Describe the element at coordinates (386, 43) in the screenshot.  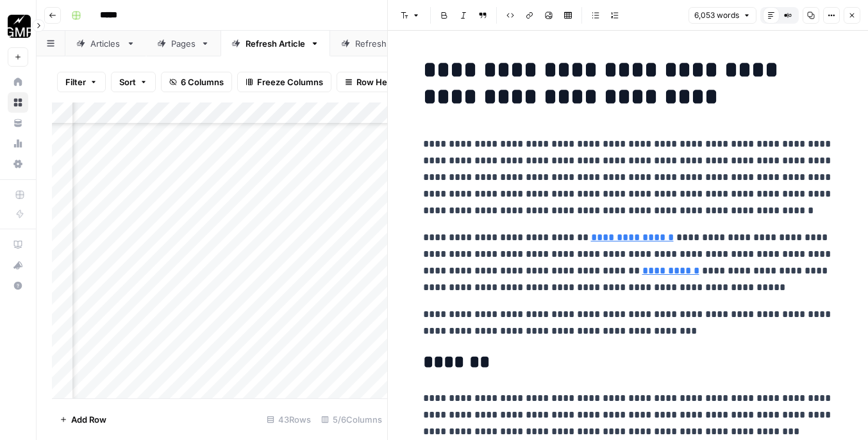
I see `a: Refresh Outline` at that location.